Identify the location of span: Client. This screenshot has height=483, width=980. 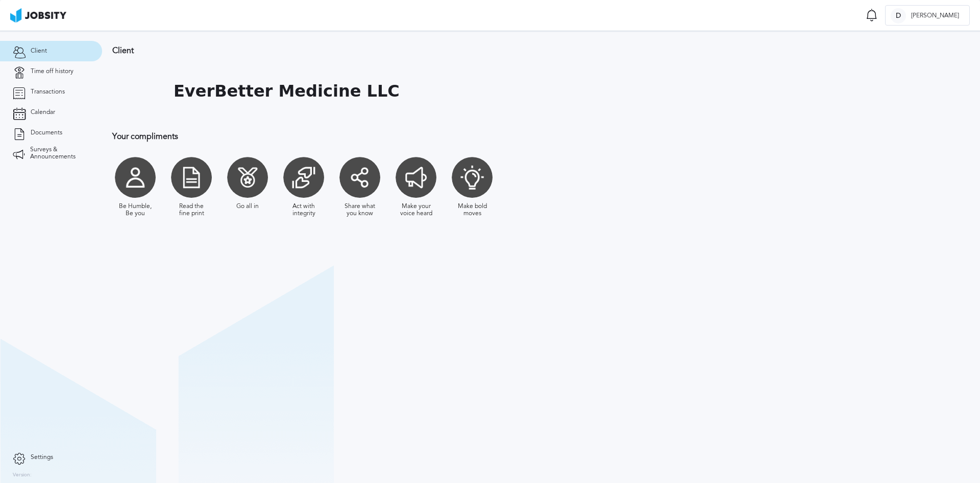
(39, 51).